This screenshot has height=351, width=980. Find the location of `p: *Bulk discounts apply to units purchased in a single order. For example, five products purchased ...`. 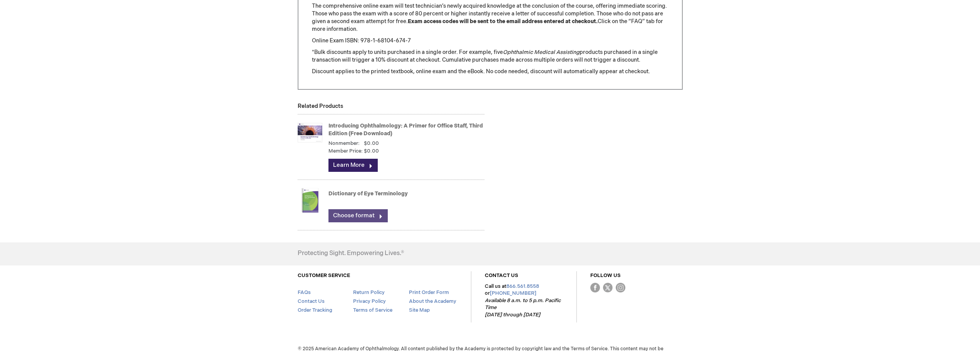

p: *Bulk discounts apply to units purchased in a single order. For example, five products purchased ... is located at coordinates (490, 56).